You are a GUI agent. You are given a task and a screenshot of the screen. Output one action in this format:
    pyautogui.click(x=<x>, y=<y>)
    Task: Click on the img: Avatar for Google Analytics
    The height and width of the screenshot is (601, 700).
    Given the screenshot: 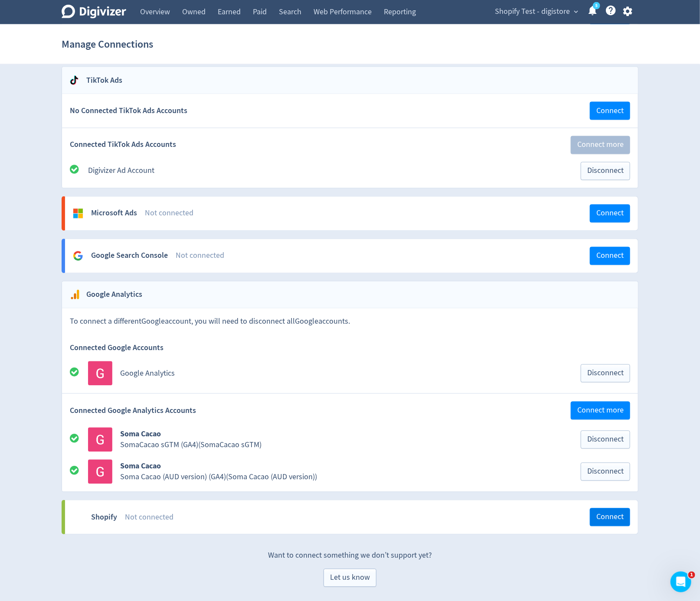 What is the action you would take?
    pyautogui.click(x=100, y=374)
    